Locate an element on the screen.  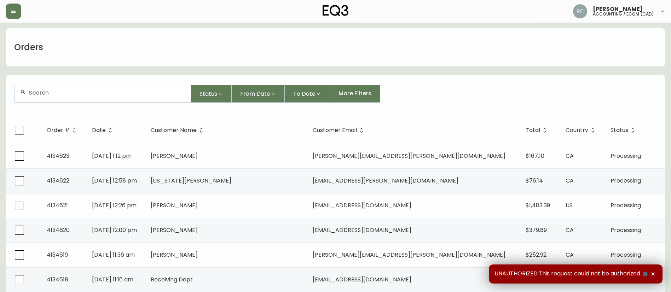
h5: accounting / ecom (cad) is located at coordinates (623, 14).